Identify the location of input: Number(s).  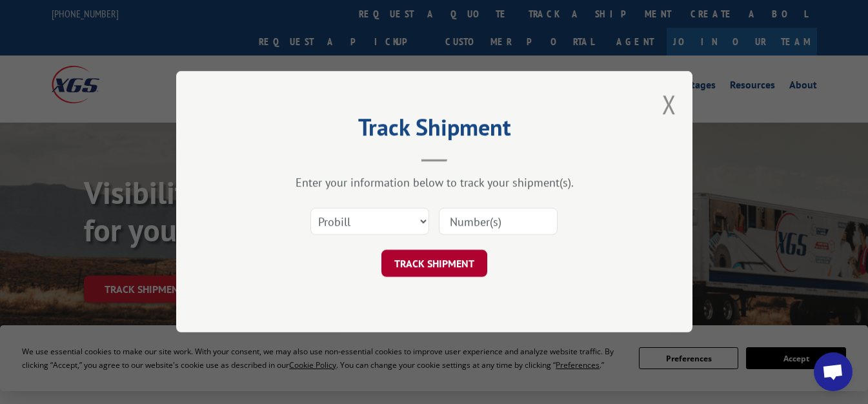
(498, 222).